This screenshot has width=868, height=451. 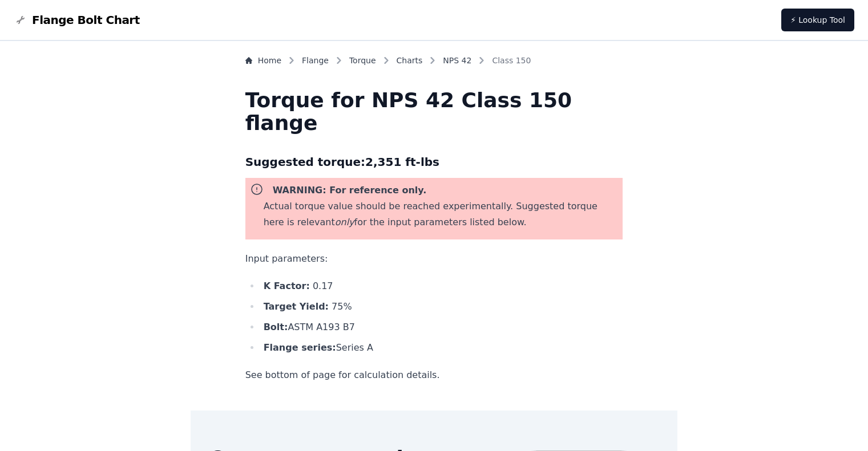 What do you see at coordinates (350, 190) in the screenshot?
I see `b: WARNING: For reference only.` at bounding box center [350, 190].